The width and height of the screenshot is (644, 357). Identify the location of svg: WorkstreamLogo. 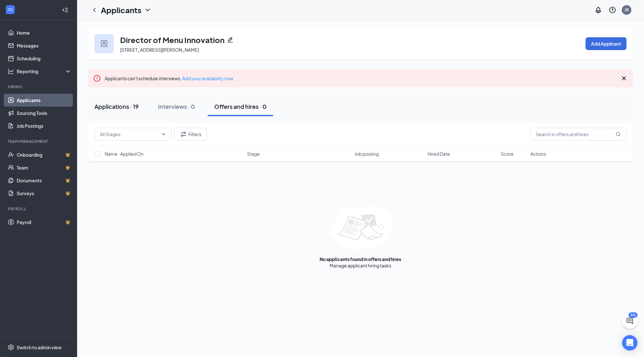
(10, 9).